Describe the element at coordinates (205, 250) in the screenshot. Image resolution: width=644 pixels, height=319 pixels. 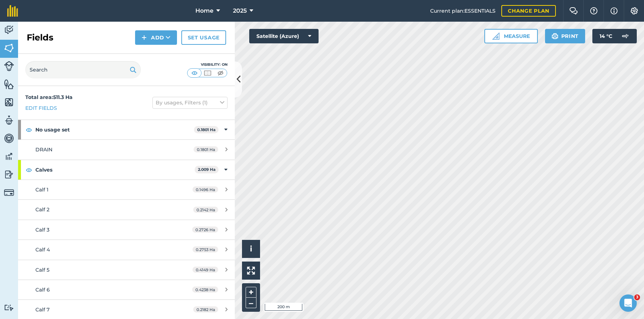
I see `span: 0.2753 Ha` at that location.